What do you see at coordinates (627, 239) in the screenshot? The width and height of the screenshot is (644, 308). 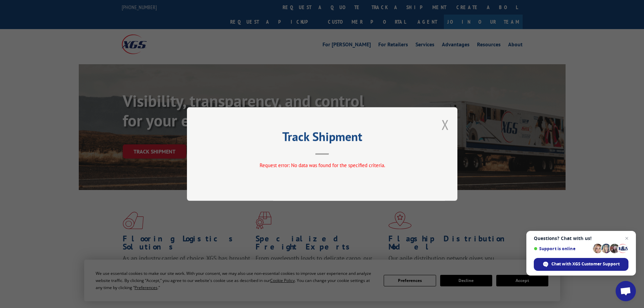 I see `span: Close chat` at bounding box center [627, 239].